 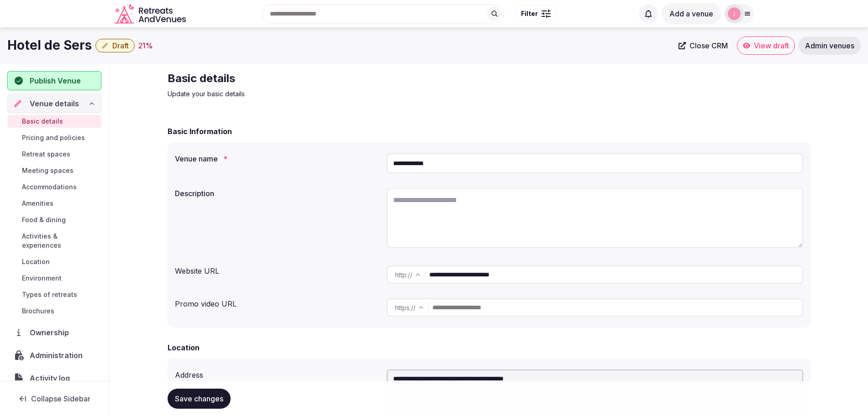 I want to click on a: Location, so click(x=55, y=262).